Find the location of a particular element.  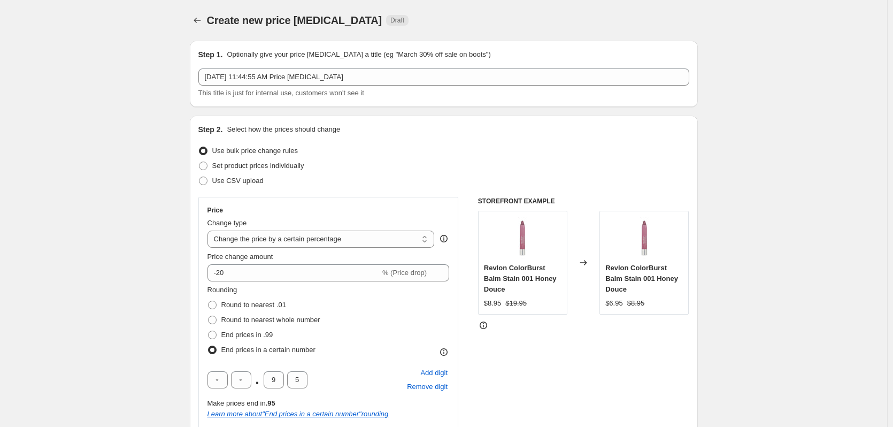

input: -15 is located at coordinates (293, 273).